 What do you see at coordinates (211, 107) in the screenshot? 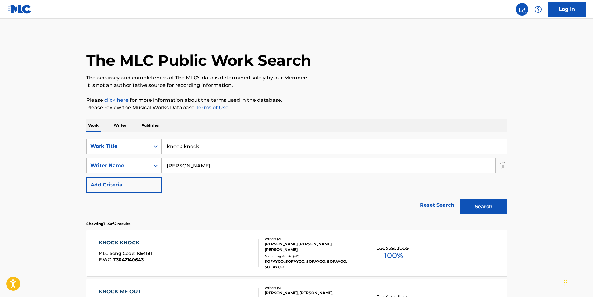
I see `a: Terms of Use` at bounding box center [211, 107].